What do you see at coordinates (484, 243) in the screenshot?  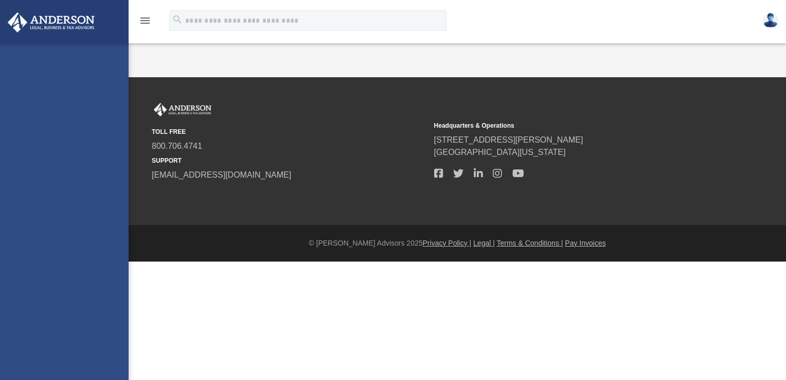 I see `a: Legal |` at bounding box center [484, 243].